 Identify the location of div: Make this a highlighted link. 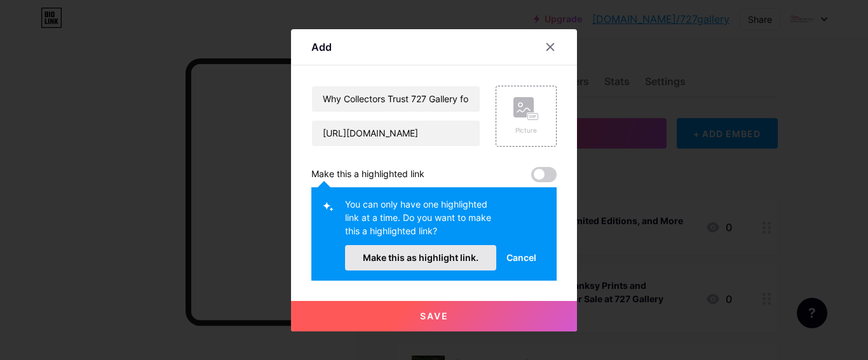
(368, 175).